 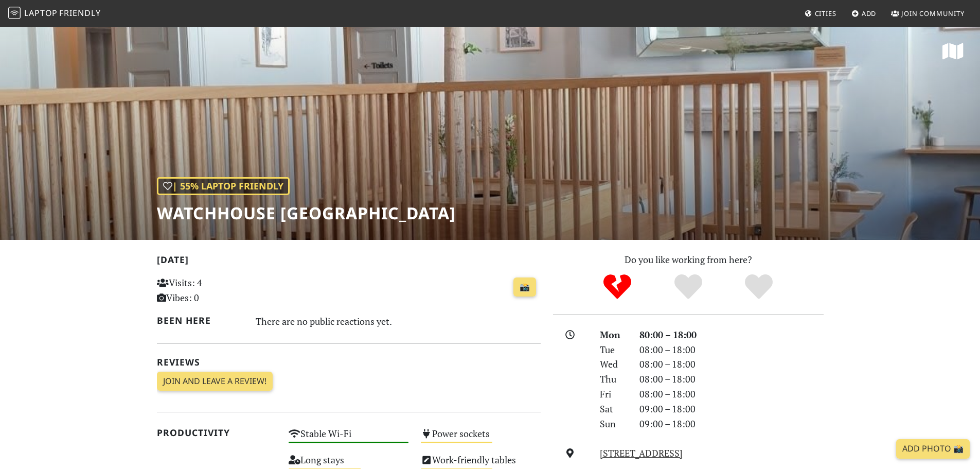 I want to click on a: Cities, so click(x=821, y=13).